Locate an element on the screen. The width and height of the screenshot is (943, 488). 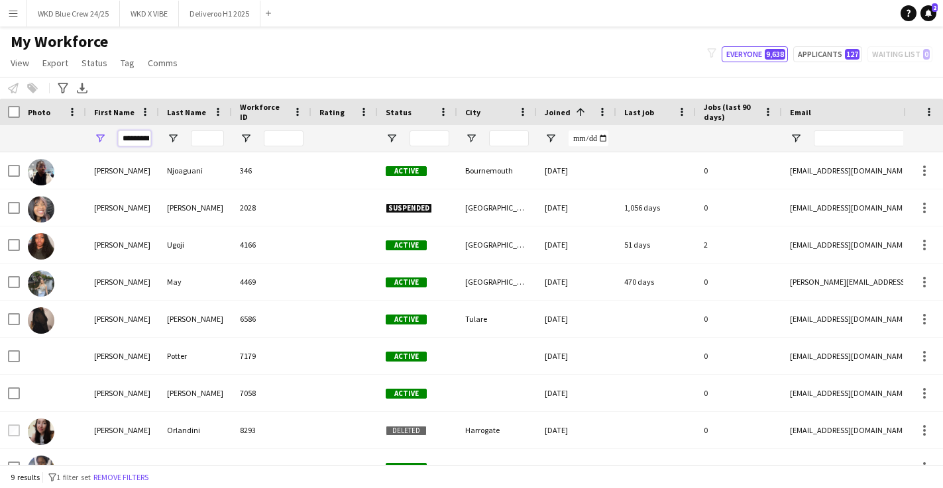
input: Joined Filter Input is located at coordinates (588, 138).